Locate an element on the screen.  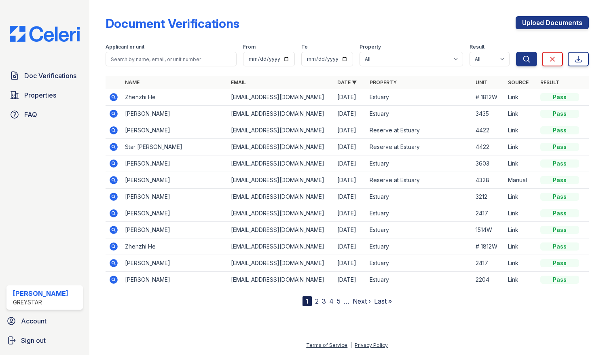
a: Date ▼ is located at coordinates (347, 82).